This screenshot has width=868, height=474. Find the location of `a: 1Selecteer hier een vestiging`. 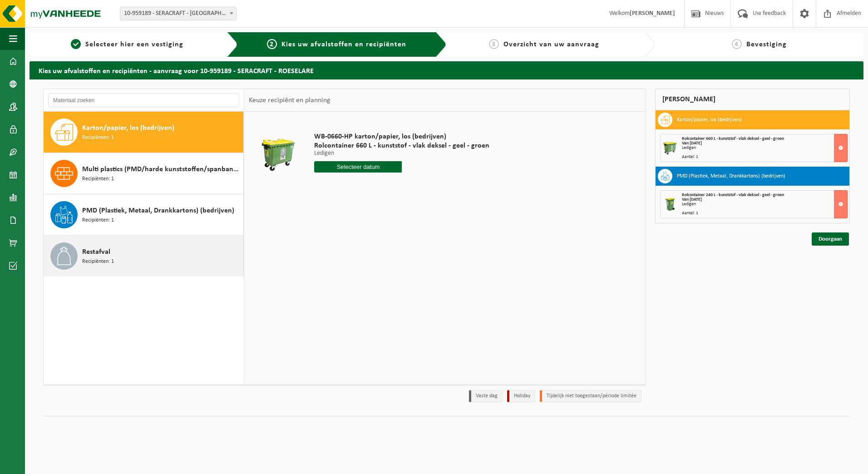

a: 1Selecteer hier een vestiging is located at coordinates (127, 44).